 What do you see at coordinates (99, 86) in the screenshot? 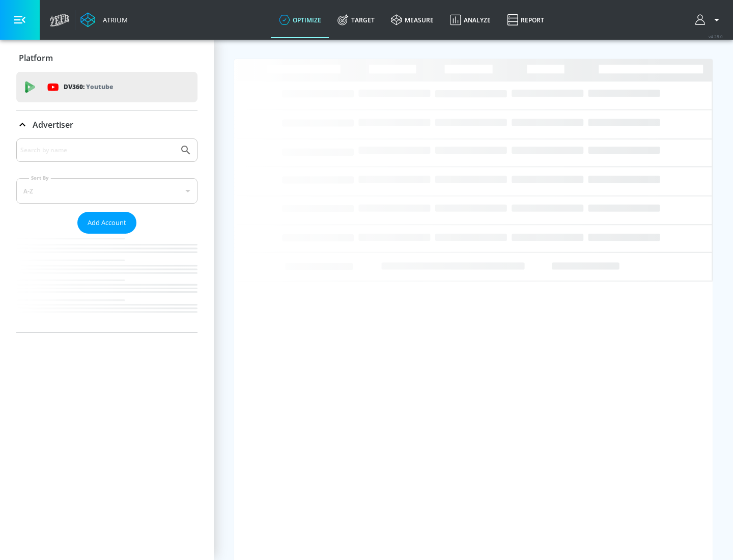
I see `p: Youtube` at bounding box center [99, 86].